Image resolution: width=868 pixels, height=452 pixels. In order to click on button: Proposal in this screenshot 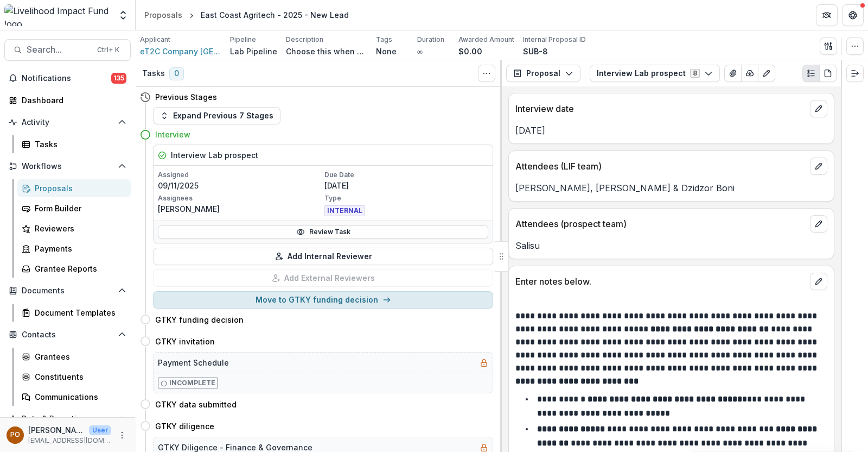, I will do `click(543, 74)`.